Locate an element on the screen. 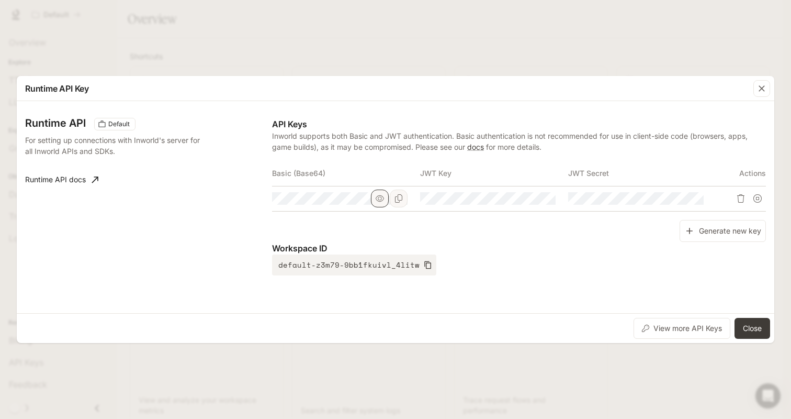 The image size is (791, 419). p: For setting up connections with Inworld's server for all Inworld APIs and SDKs. is located at coordinates (115, 145).